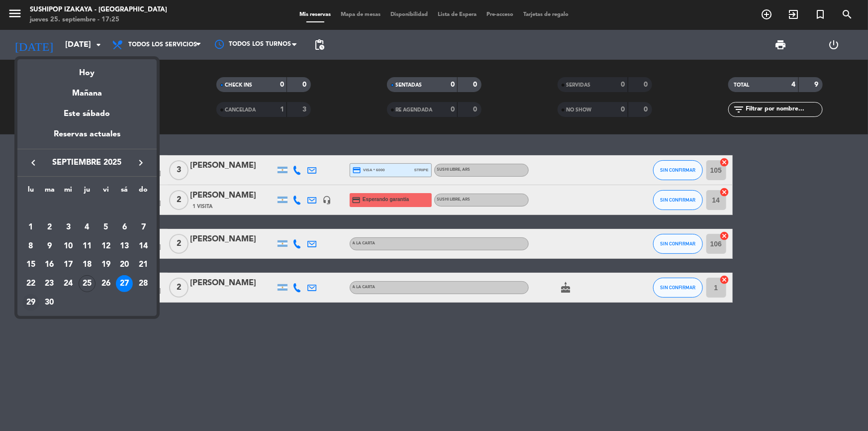 This screenshot has width=868, height=431. What do you see at coordinates (87, 162) in the screenshot?
I see `span: septiembre 2025` at bounding box center [87, 162].